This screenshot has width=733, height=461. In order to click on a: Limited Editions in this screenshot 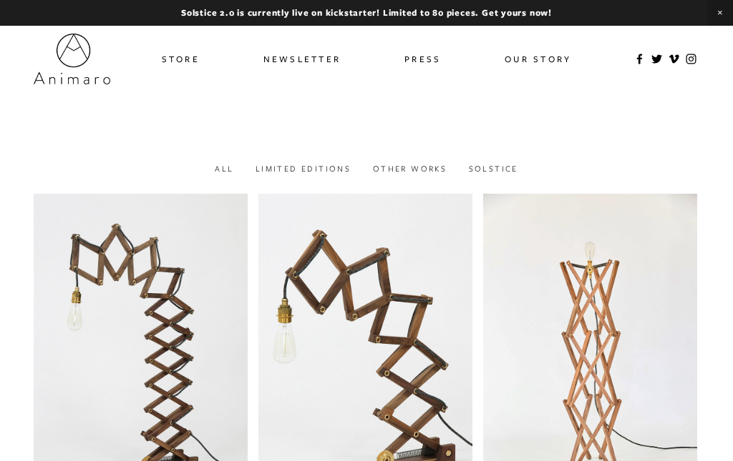, I will do `click(303, 168)`.